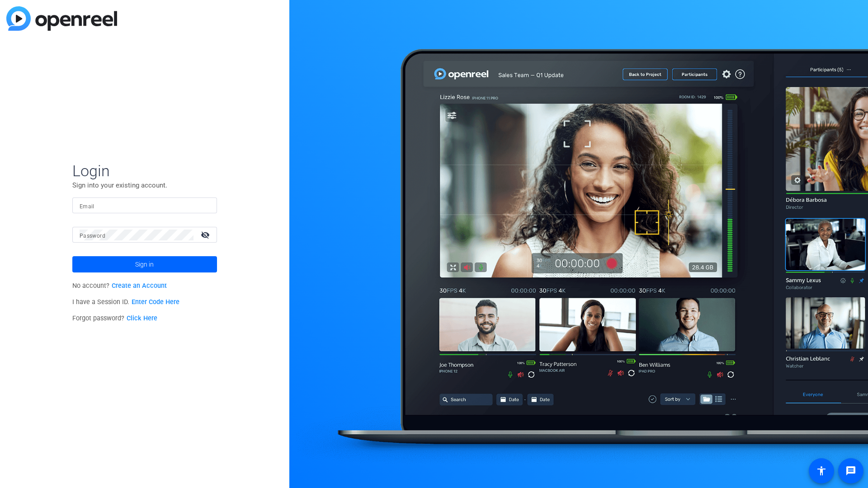  I want to click on span: I have a Session ID., so click(126, 302).